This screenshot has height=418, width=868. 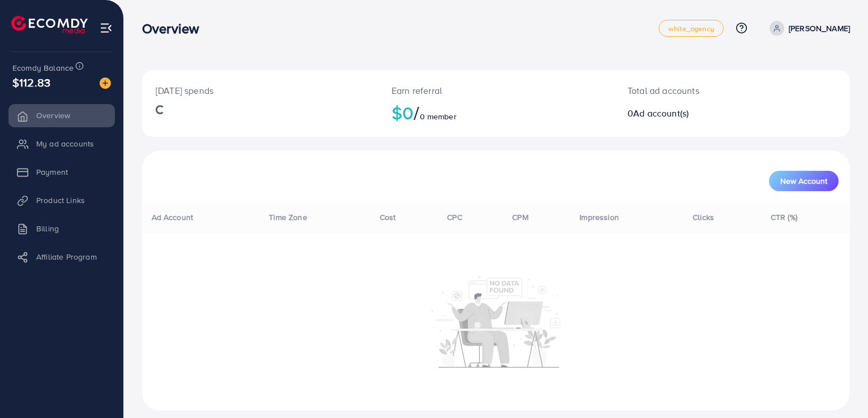 I want to click on span: Ecomdy Balance, so click(x=43, y=67).